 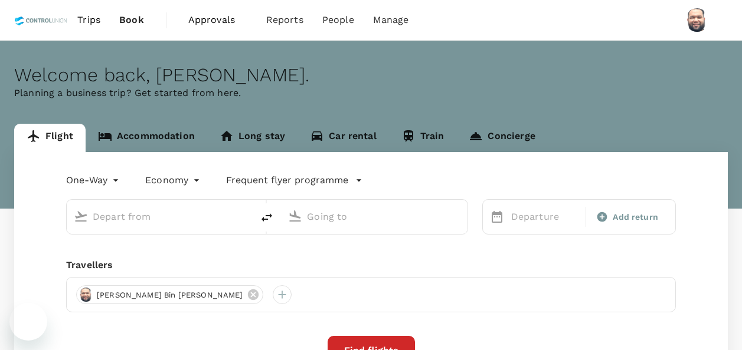 I want to click on input: Depart from, so click(x=160, y=217).